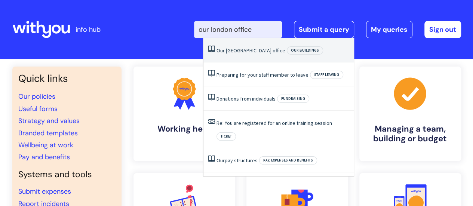  I want to click on a: Working here, so click(184, 114).